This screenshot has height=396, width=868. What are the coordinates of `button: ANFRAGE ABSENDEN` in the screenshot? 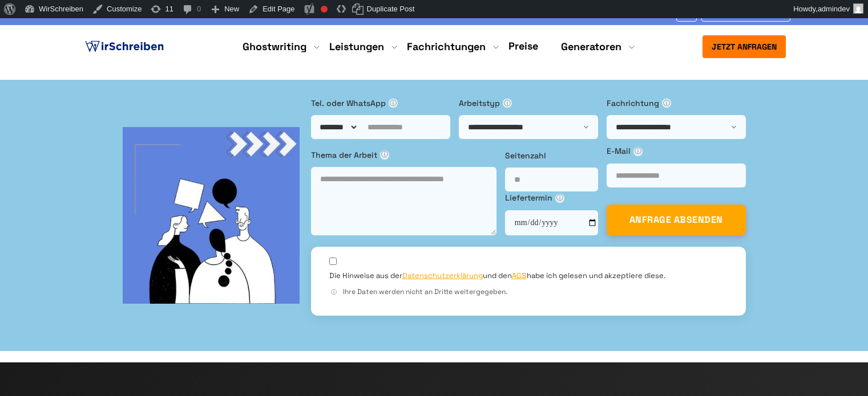 It's located at (676, 220).